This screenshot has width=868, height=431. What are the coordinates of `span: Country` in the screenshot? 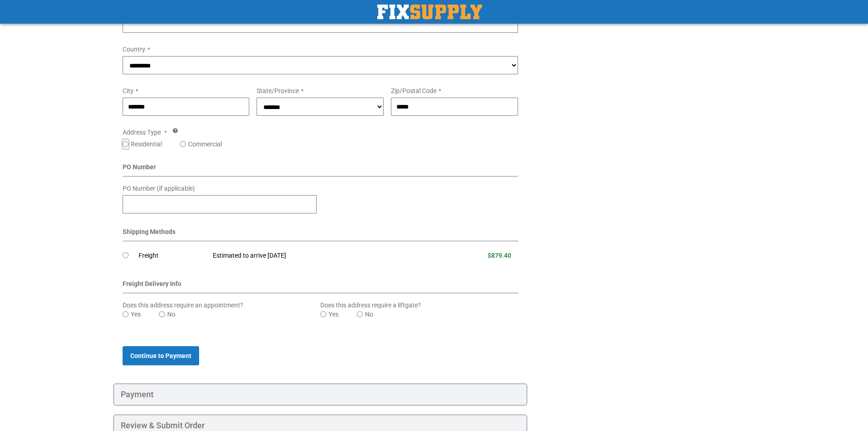 It's located at (134, 49).